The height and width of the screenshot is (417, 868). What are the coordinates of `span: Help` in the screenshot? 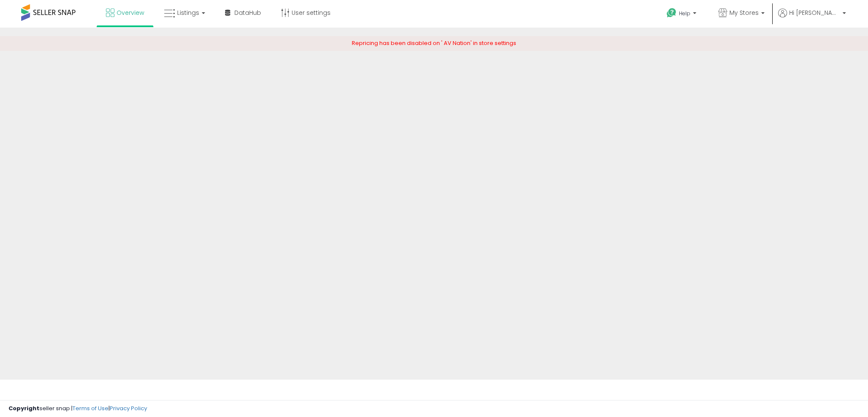 It's located at (685, 13).